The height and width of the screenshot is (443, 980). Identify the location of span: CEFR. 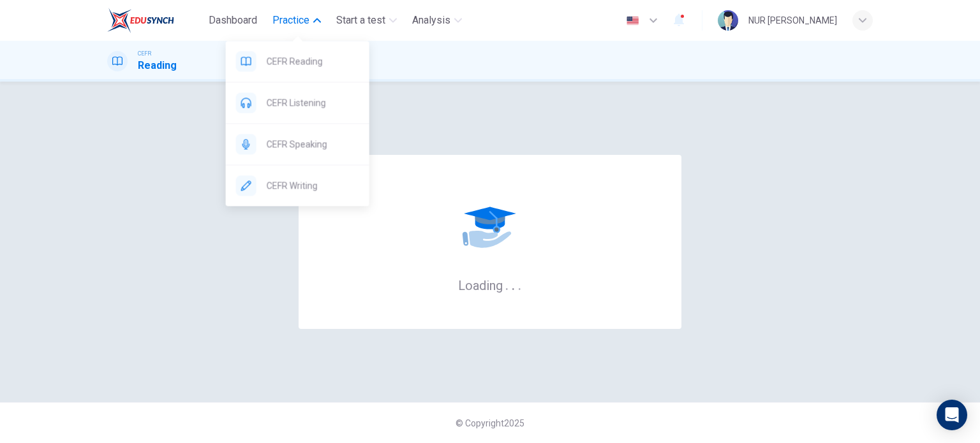
(144, 54).